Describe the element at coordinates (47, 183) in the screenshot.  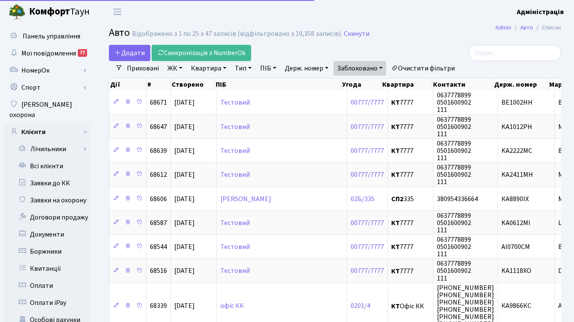
I see `a: Заявки до КК` at that location.